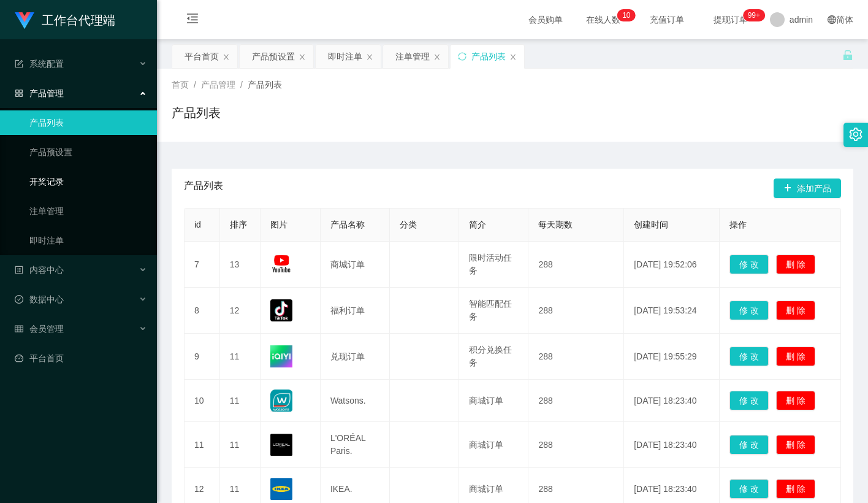 The width and height of the screenshot is (868, 503). Describe the element at coordinates (738, 224) in the screenshot. I see `span: 操作` at that location.